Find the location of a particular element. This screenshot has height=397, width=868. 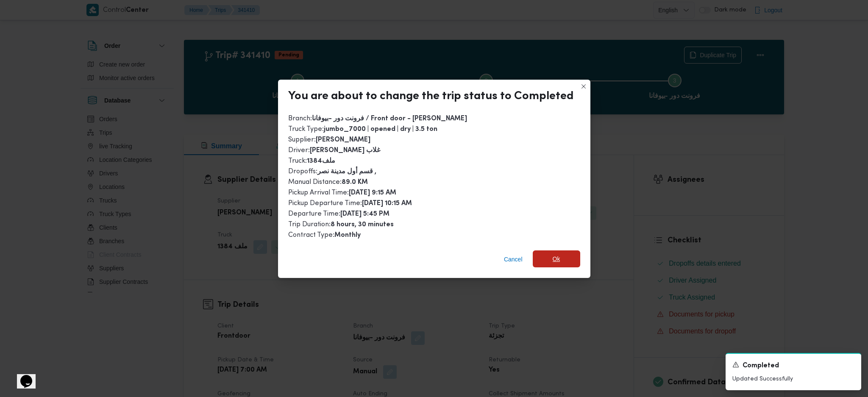

span: Supplier : is located at coordinates (329, 140).